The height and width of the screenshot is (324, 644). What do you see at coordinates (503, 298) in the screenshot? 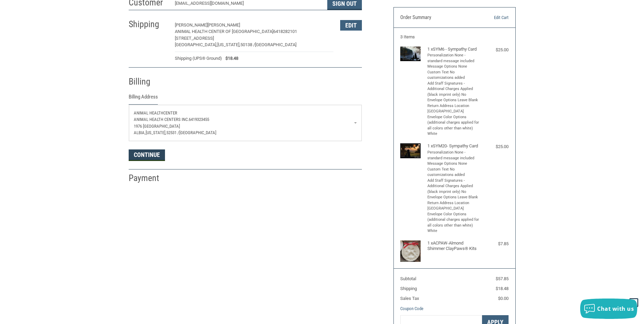
I see `span: $0.00` at bounding box center [503, 298].